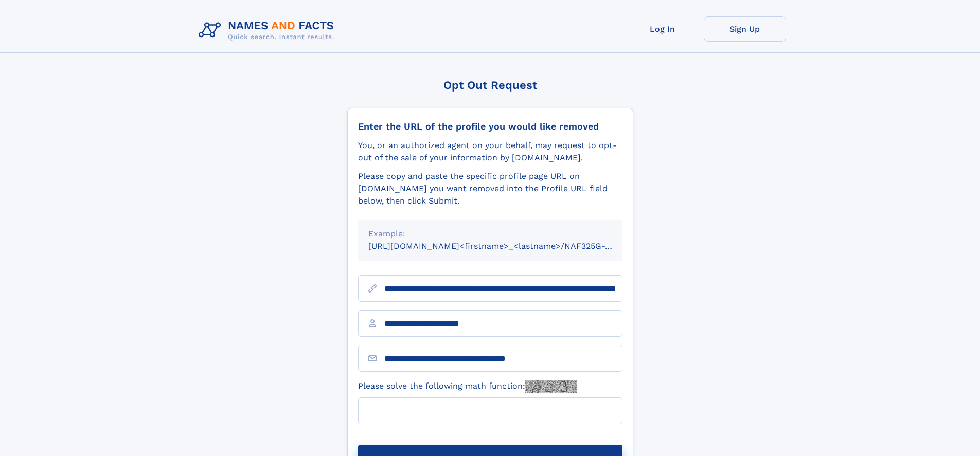 The image size is (980, 456). I want to click on div: You, or an authorized agent on your behalf, may request to opt-out of the sale of your informatio..., so click(490, 152).